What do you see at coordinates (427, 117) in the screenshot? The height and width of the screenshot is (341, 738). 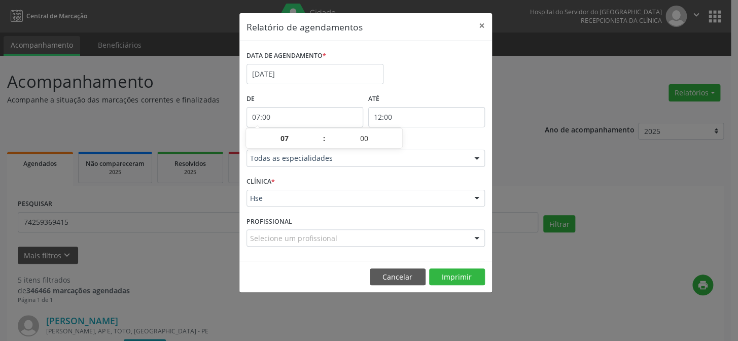 I see `input: Selecione o horário final` at bounding box center [427, 117].